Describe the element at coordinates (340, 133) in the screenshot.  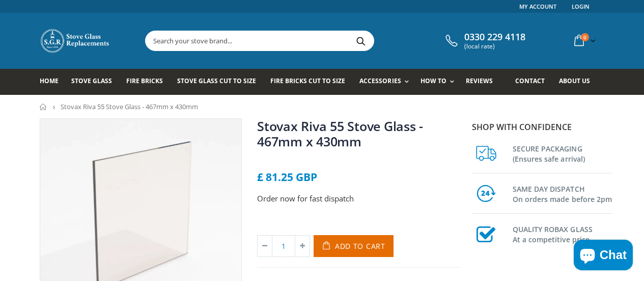
I see `a: Stovax Riva 55 Stove Glass - 467mm x 430mm` at that location.